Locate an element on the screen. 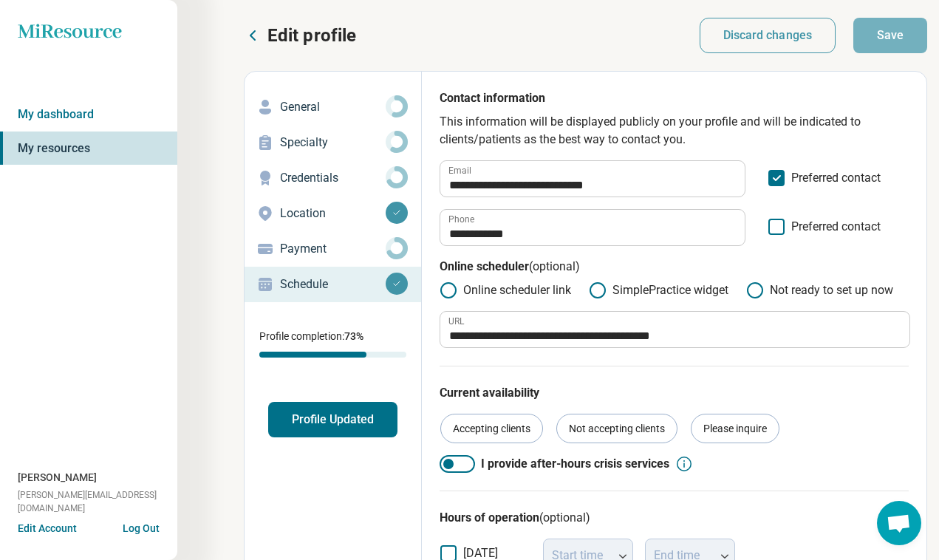 The height and width of the screenshot is (560, 939). a: Location is located at coordinates (332, 214).